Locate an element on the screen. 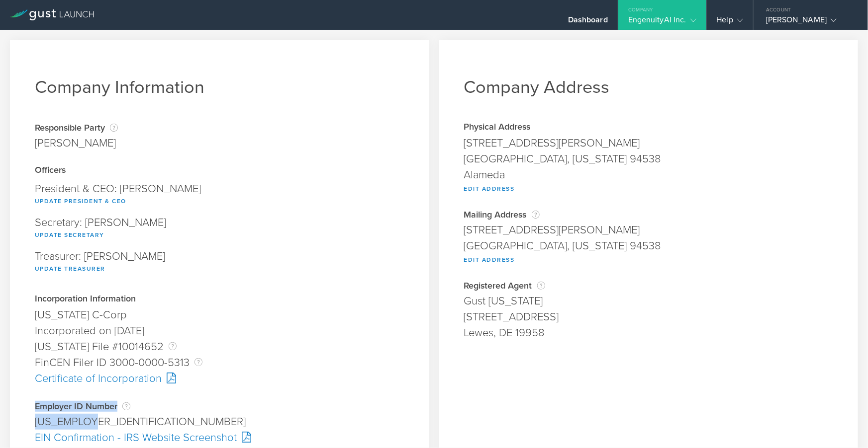 Image resolution: width=868 pixels, height=448 pixels. div: EIN Confirmation - IRS Website Screenshot is located at coordinates (219, 438).